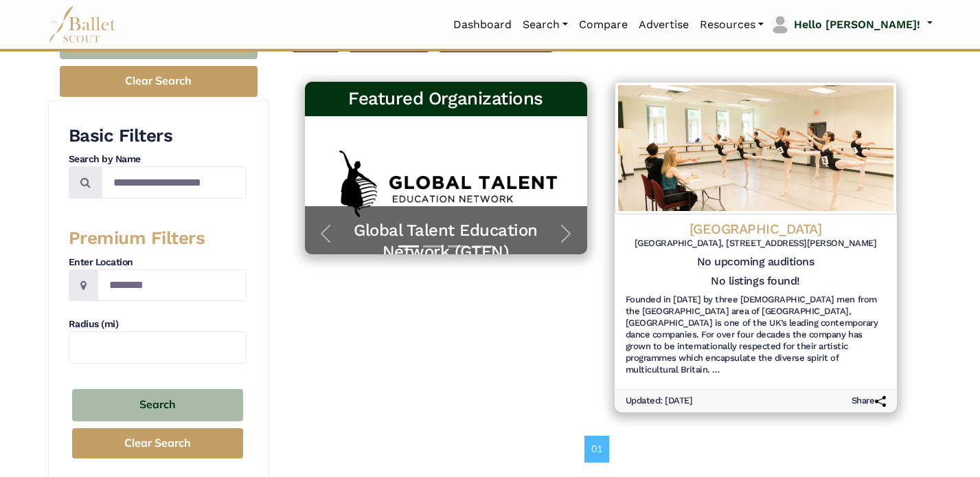 The height and width of the screenshot is (477, 980). I want to click on h4: Radius (mi), so click(157, 325).